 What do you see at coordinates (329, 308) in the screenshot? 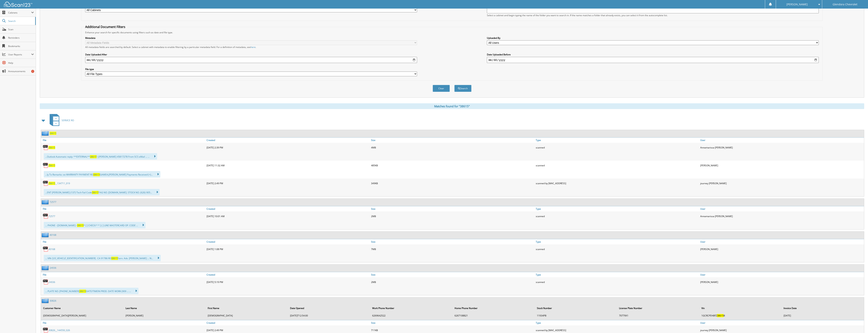
I see `th: Date Opened` at bounding box center [329, 308].